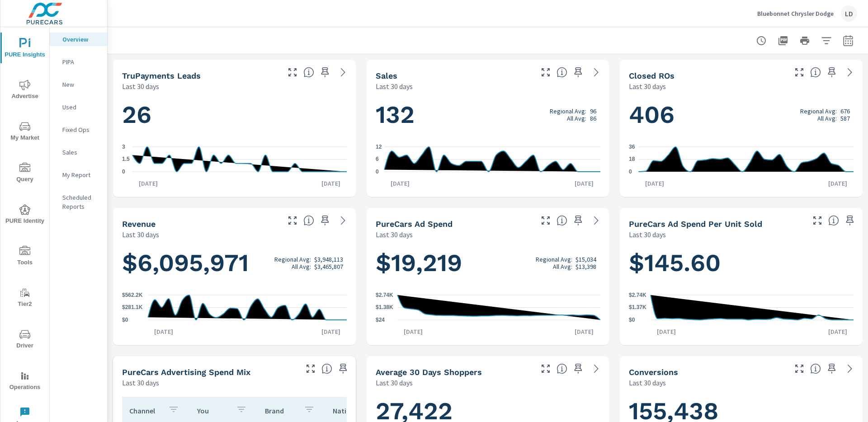  What do you see at coordinates (25, 49) in the screenshot?
I see `span: PURE Insights` at bounding box center [25, 49].